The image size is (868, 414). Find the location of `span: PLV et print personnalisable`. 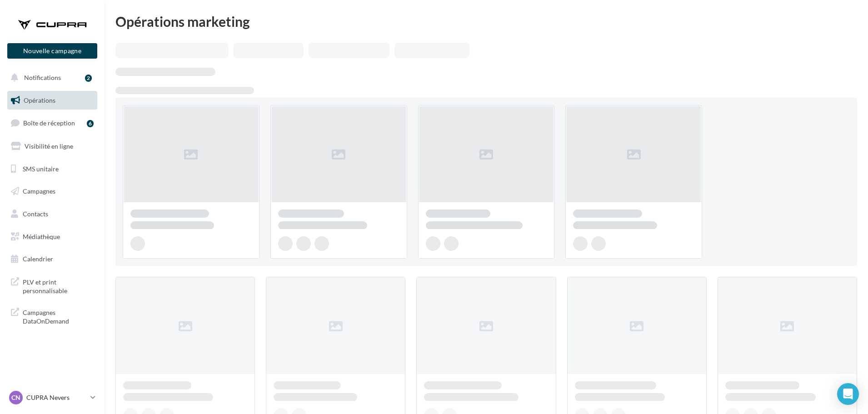

span: PLV et print personnalisable is located at coordinates (58, 285).